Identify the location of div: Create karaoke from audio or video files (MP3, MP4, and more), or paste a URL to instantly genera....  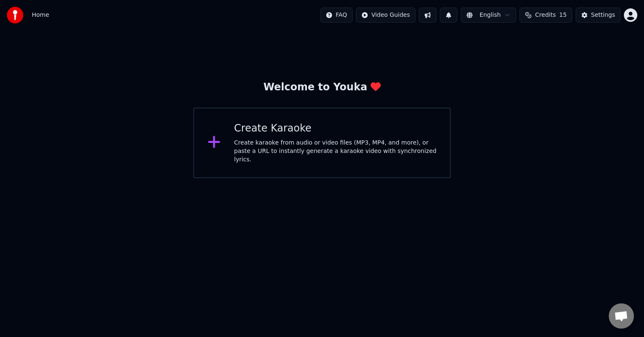
(335, 151).